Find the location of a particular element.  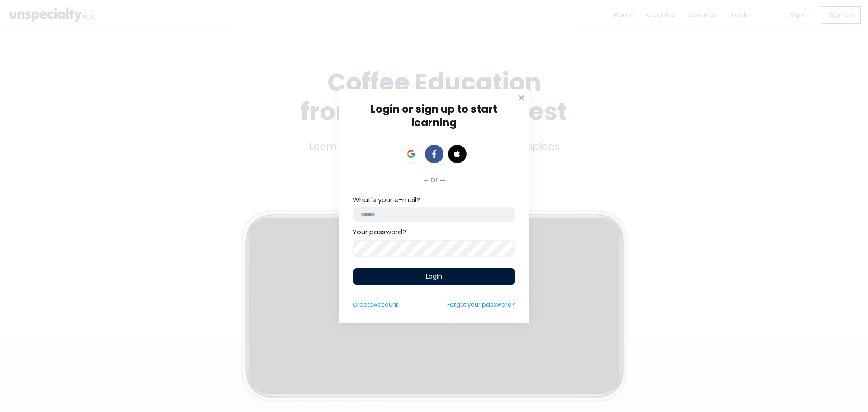

span: Login or sign up to start learning is located at coordinates (434, 116).